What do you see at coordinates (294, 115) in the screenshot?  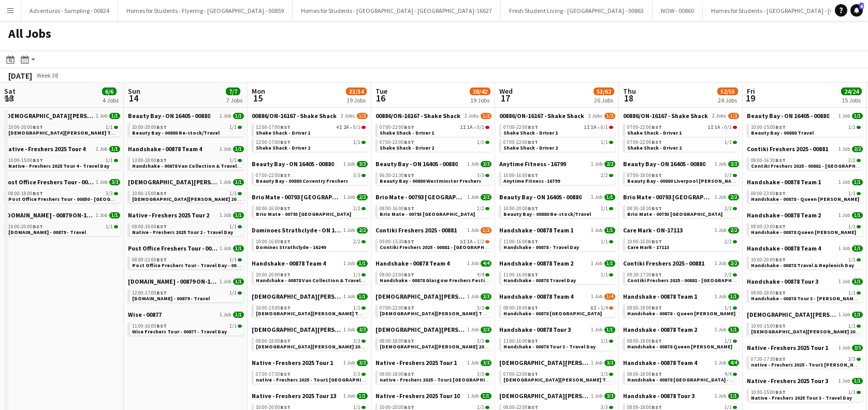 I see `span: 00886/ON-16167 - Shake Shack` at bounding box center [294, 115].